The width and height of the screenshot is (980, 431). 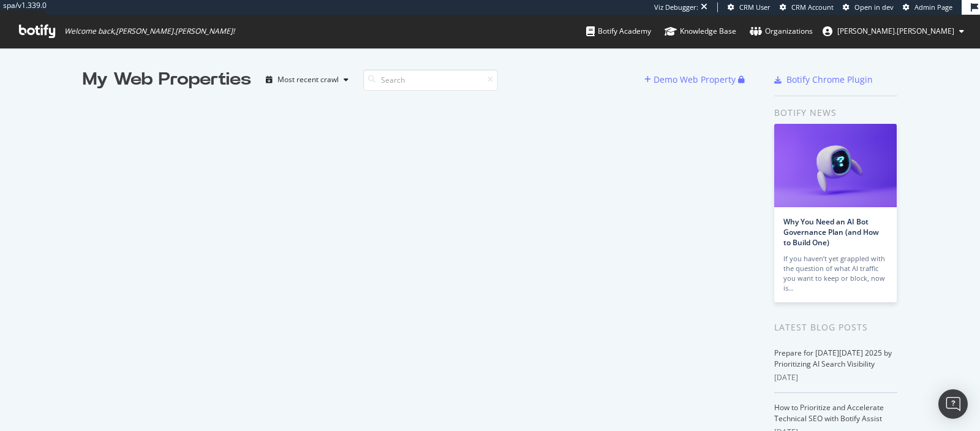 I want to click on a: CRM User, so click(x=749, y=7).